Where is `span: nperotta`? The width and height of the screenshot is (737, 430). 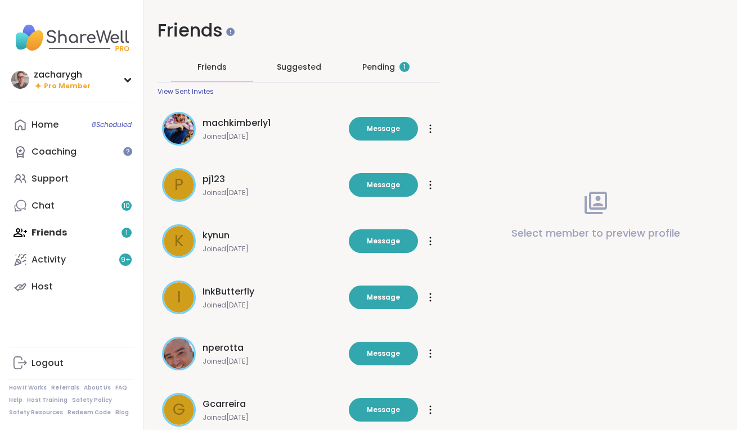 span: nperotta is located at coordinates (223, 348).